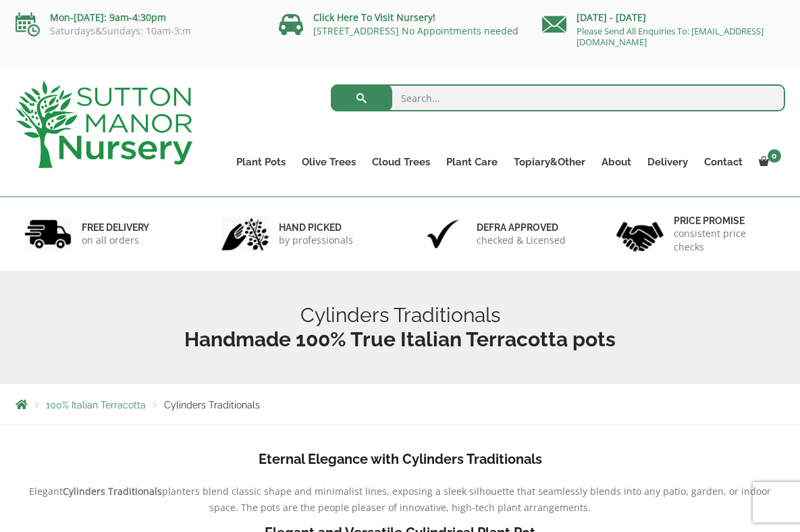 The image size is (800, 532). I want to click on a: Click Here To Visit Nursery!, so click(374, 17).